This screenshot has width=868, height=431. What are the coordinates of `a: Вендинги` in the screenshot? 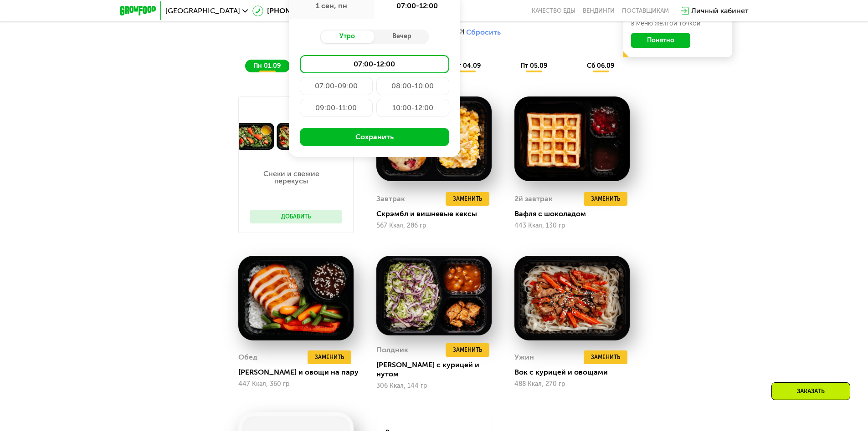 It's located at (599, 11).